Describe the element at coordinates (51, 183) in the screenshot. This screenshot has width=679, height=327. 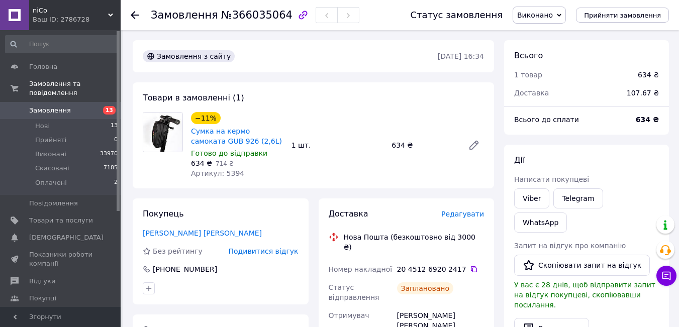
I see `span: Оплачені` at that location.